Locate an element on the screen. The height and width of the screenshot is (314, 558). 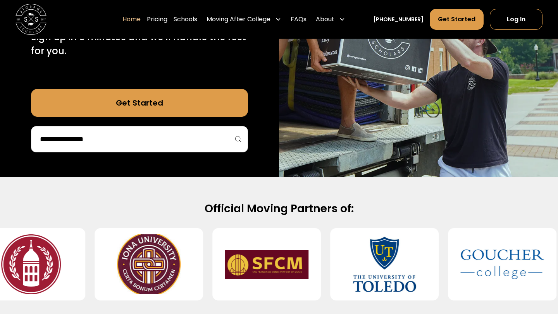
a: Log In is located at coordinates (516, 19).